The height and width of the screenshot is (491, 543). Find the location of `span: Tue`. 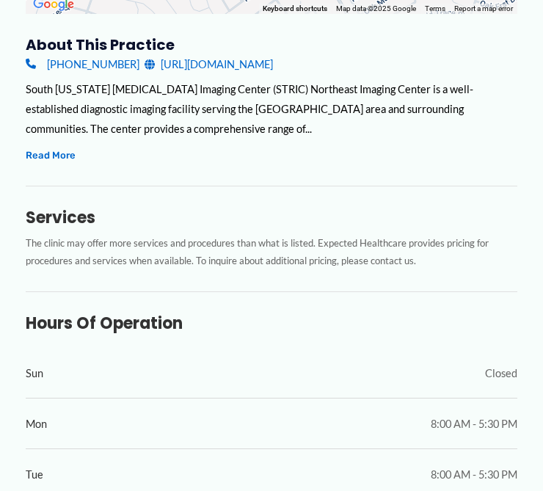

span: Tue is located at coordinates (34, 474).